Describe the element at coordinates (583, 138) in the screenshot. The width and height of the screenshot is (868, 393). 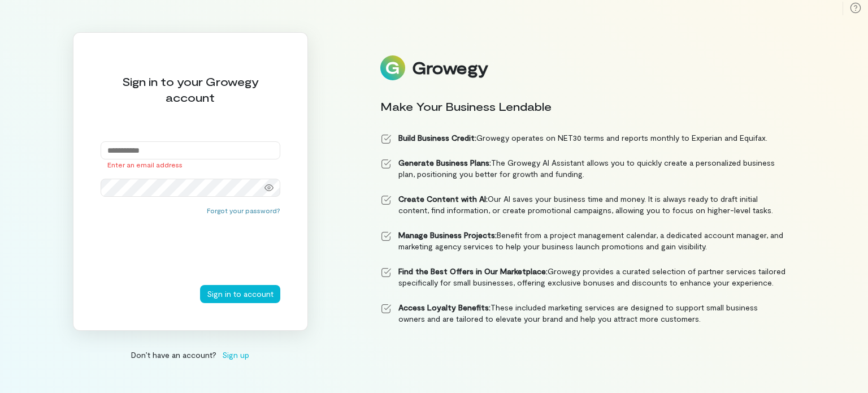
I see `li: Growegy operates on NET30 terms and reports monthly to Experian and Equifax.` at that location.